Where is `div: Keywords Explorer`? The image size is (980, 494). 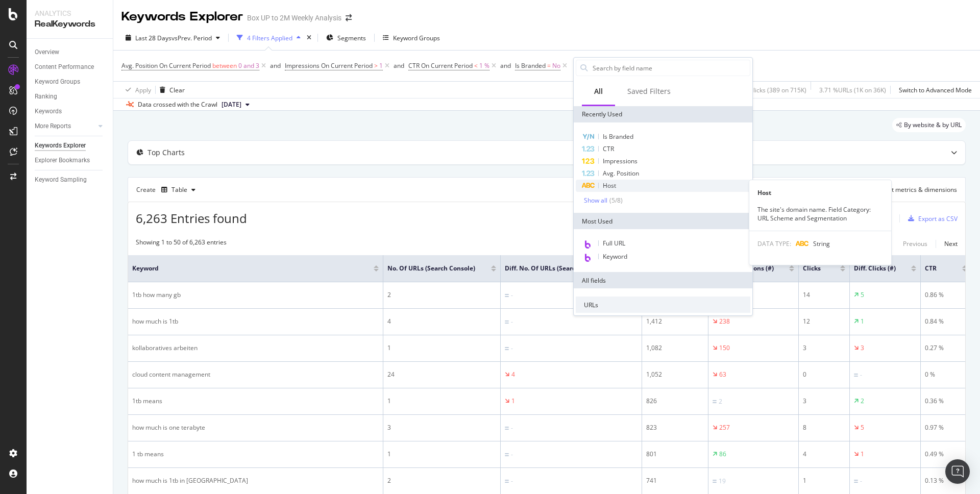
div: Keywords Explorer is located at coordinates (182, 17).